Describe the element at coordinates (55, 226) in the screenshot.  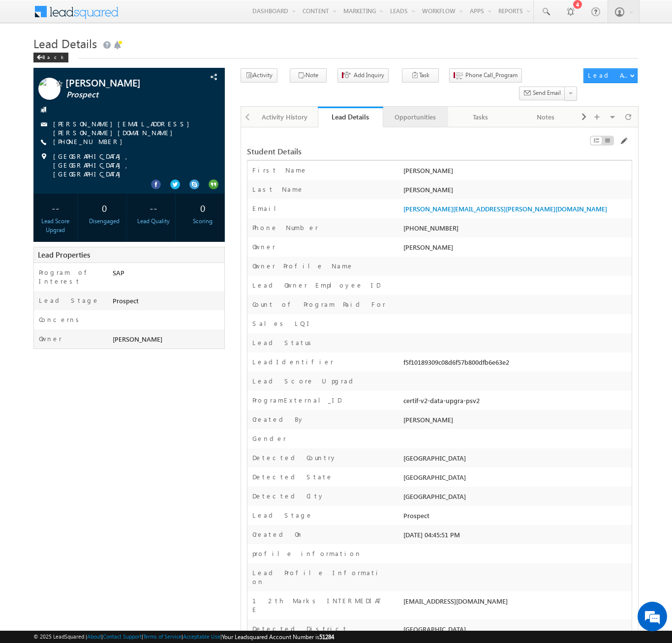
I see `div: Lead Score Upgrad` at that location.